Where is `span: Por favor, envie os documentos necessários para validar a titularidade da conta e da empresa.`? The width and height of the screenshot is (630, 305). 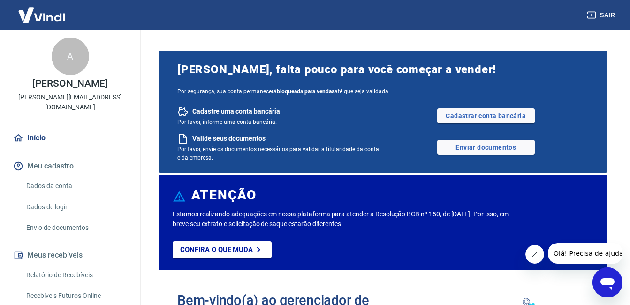
span: Por favor, envie os documentos necessários para validar a titularidade da conta e da empresa. is located at coordinates (278, 153).